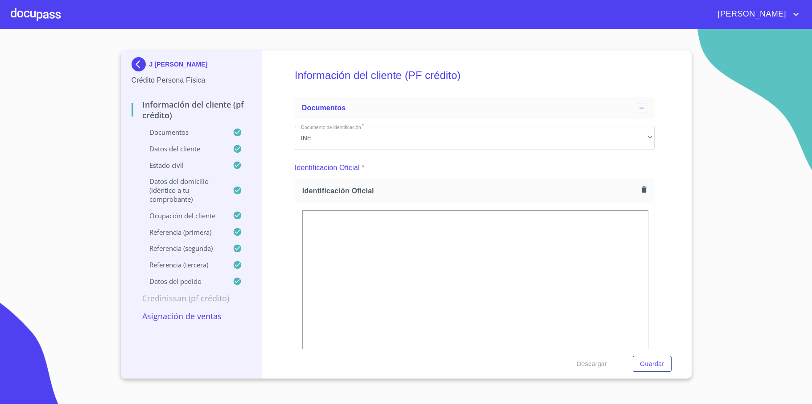 Image resolution: width=812 pixels, height=404 pixels. What do you see at coordinates (141, 64) in the screenshot?
I see `img: Docupass spot blue` at bounding box center [141, 64].